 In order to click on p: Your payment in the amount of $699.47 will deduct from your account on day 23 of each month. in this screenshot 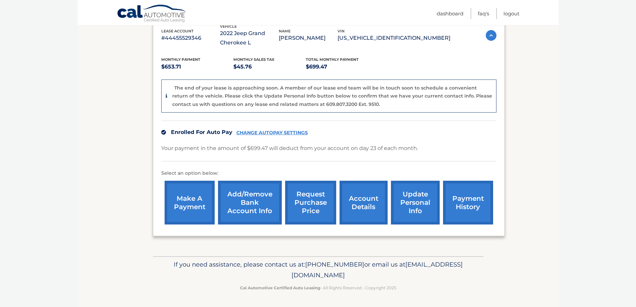, I will do `click(290, 148)`.